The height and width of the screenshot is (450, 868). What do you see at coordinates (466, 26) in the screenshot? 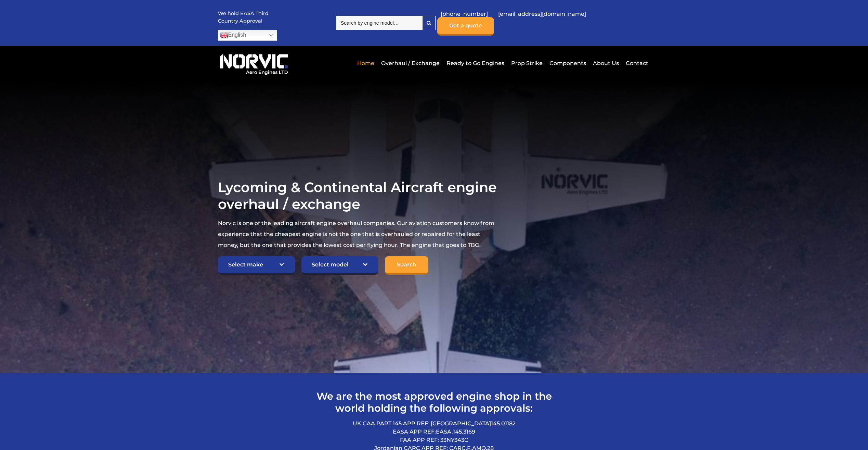
I see `a: Get a quote` at bounding box center [466, 26].